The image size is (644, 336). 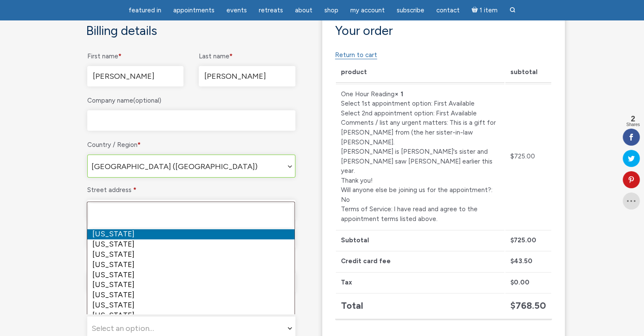 What do you see at coordinates (191, 190) in the screenshot?
I see `label: Street address` at bounding box center [191, 190].